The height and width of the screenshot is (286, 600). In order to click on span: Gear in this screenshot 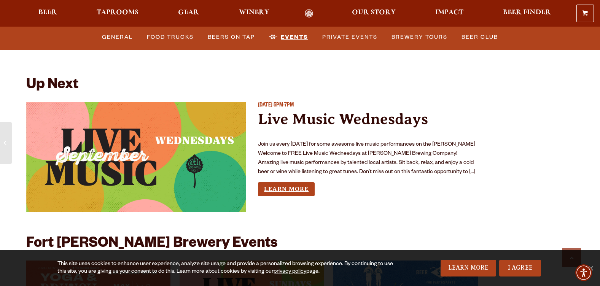, I will do `click(188, 13)`.